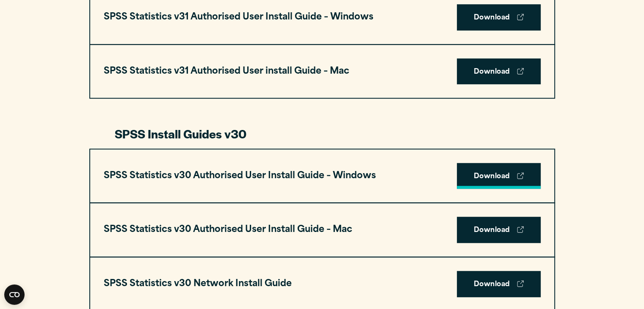 This screenshot has height=309, width=644. I want to click on h3: SPSS Statistics v31 Authorised User Install Guide – Windows, so click(238, 17).